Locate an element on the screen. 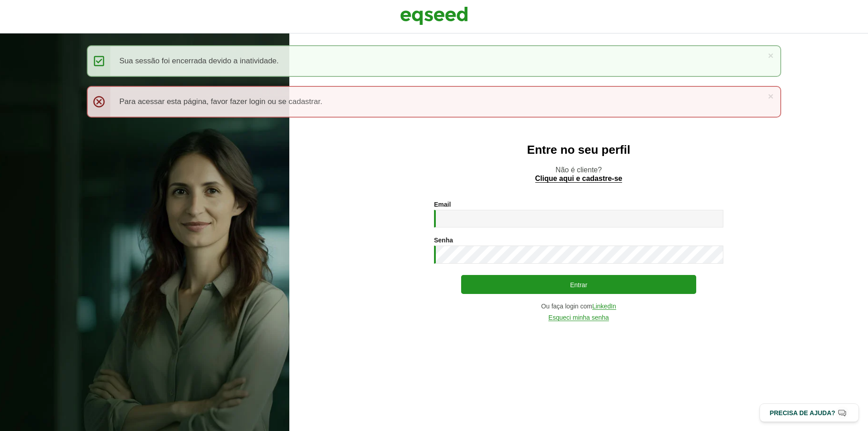 The width and height of the screenshot is (868, 431). a: Esqueci minha senha is located at coordinates (579, 318).